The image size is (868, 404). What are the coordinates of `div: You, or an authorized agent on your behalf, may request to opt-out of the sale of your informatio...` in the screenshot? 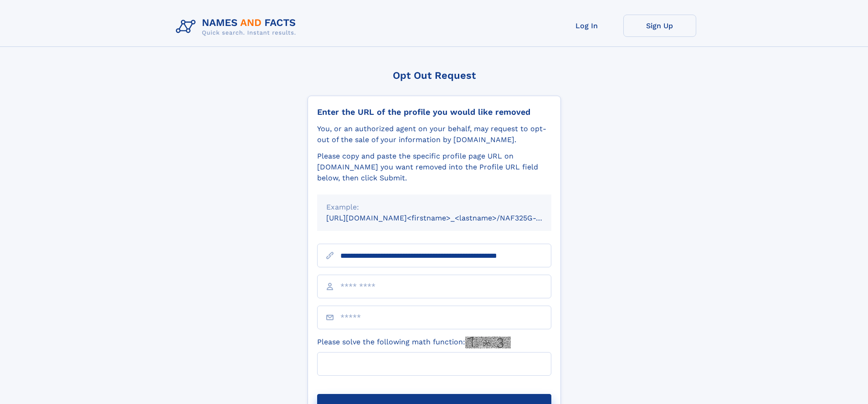 It's located at (434, 134).